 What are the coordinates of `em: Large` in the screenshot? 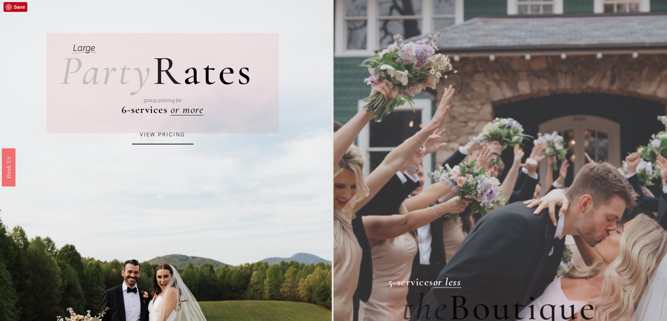 It's located at (84, 48).